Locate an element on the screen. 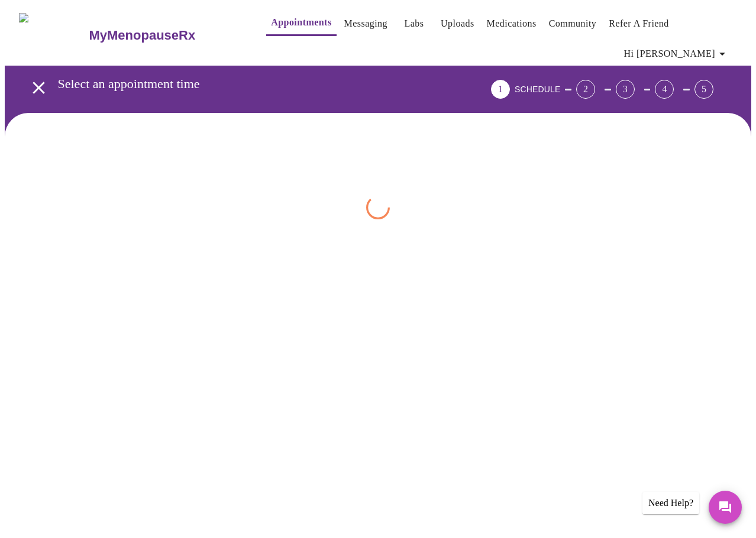 Image resolution: width=756 pixels, height=538 pixels. div: 1 is located at coordinates (501, 89).